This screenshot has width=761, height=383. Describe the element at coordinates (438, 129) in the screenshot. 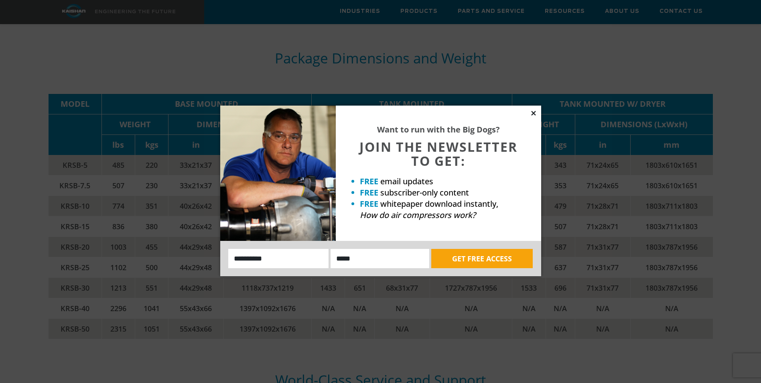

I see `strong: Want to run with the Big Dogs?` at that location.